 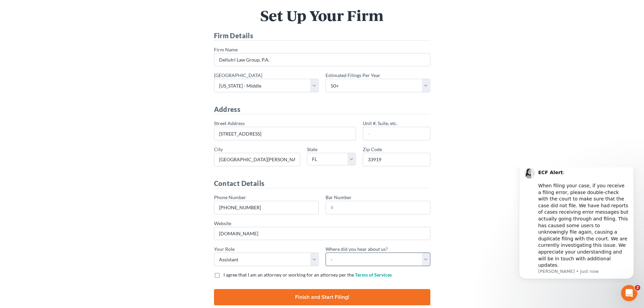 What do you see at coordinates (322, 297) in the screenshot?
I see `input: Finish and Start Filing!` at bounding box center [322, 297].